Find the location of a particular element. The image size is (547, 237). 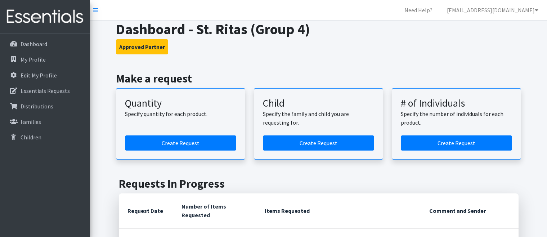

a: Dashboard is located at coordinates (45, 44).